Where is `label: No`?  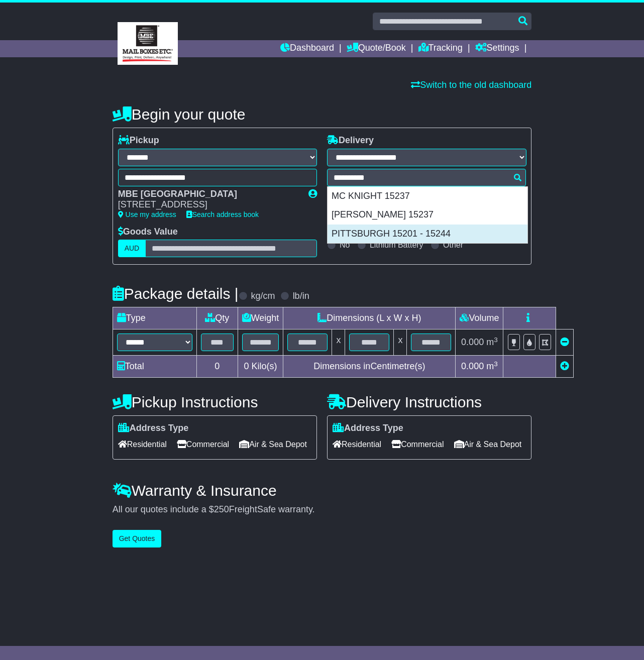 label: No is located at coordinates (345, 244).